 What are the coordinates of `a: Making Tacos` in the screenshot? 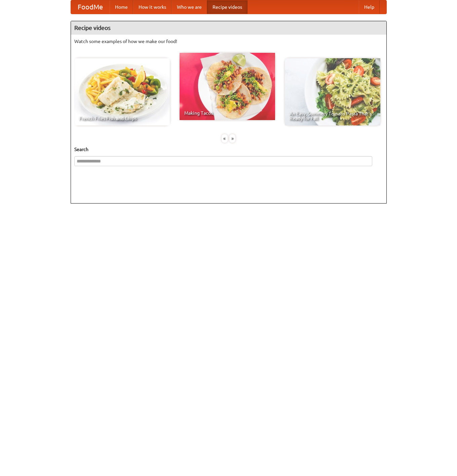 It's located at (228, 86).